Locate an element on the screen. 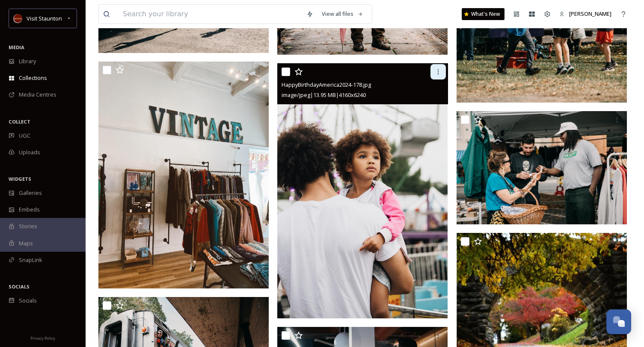  a: View all files is located at coordinates (342, 14).